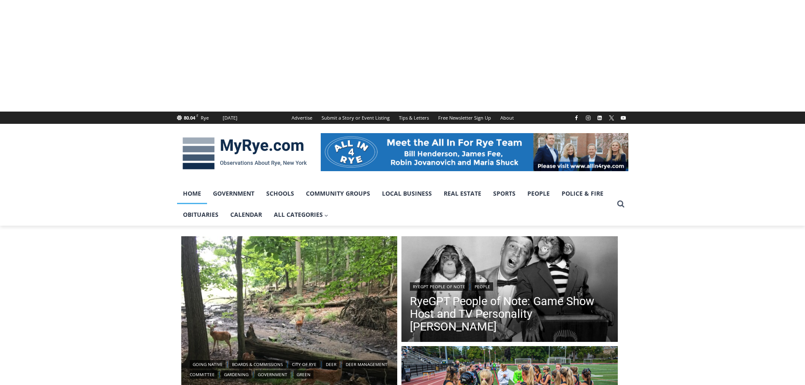 The height and width of the screenshot is (385, 805). What do you see at coordinates (474, 152) in the screenshot?
I see `a: All in for Rye` at bounding box center [474, 152].